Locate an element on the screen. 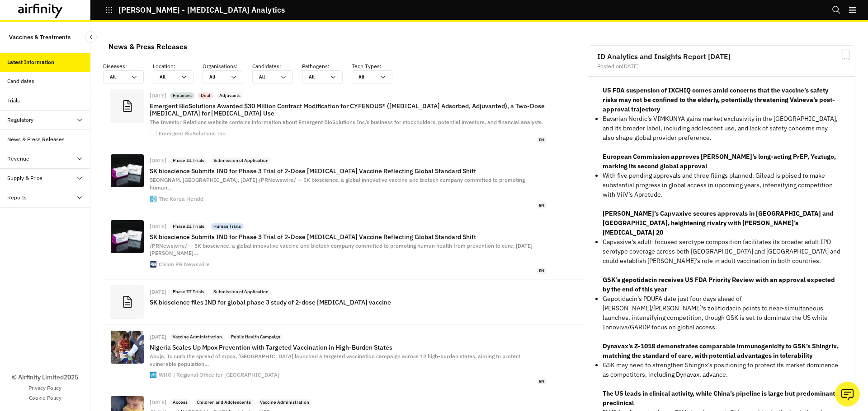  div: Candidates is located at coordinates (21, 82).